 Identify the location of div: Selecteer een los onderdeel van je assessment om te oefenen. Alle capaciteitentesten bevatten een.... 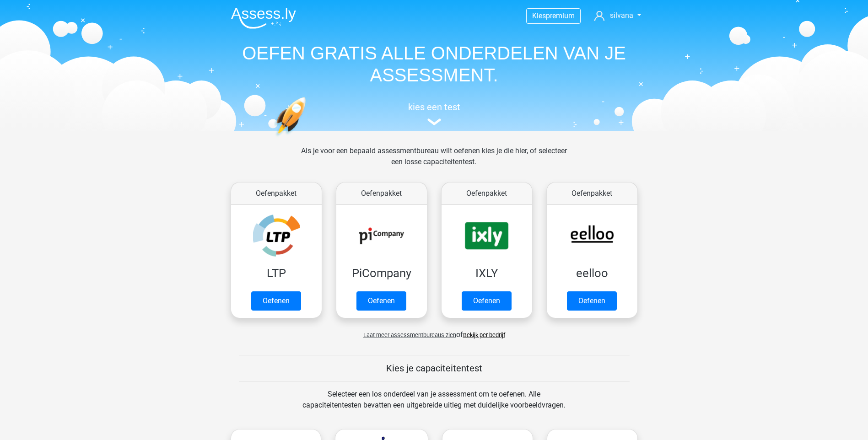
(434, 405).